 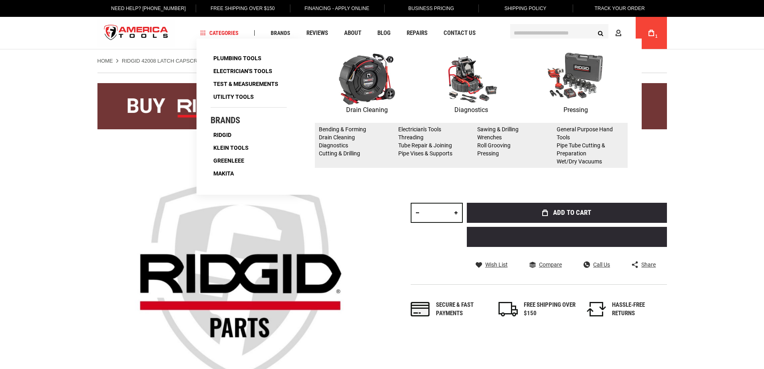 I want to click on img: returns, so click(x=596, y=309).